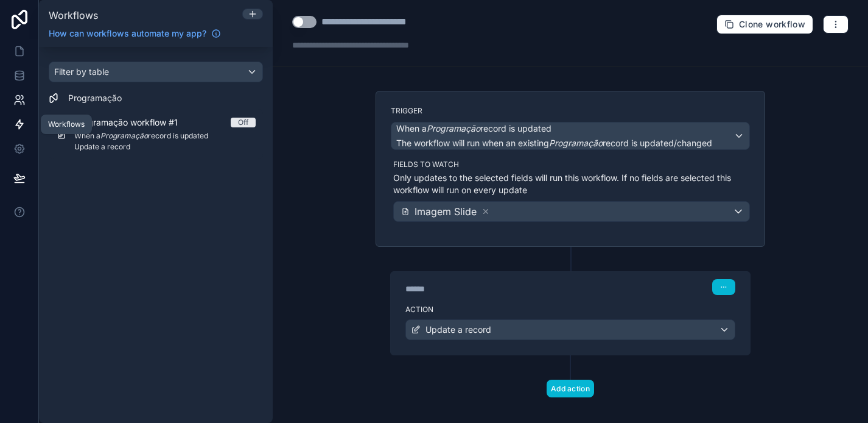 This screenshot has height=423, width=868. I want to click on button: Update a record, so click(570, 329).